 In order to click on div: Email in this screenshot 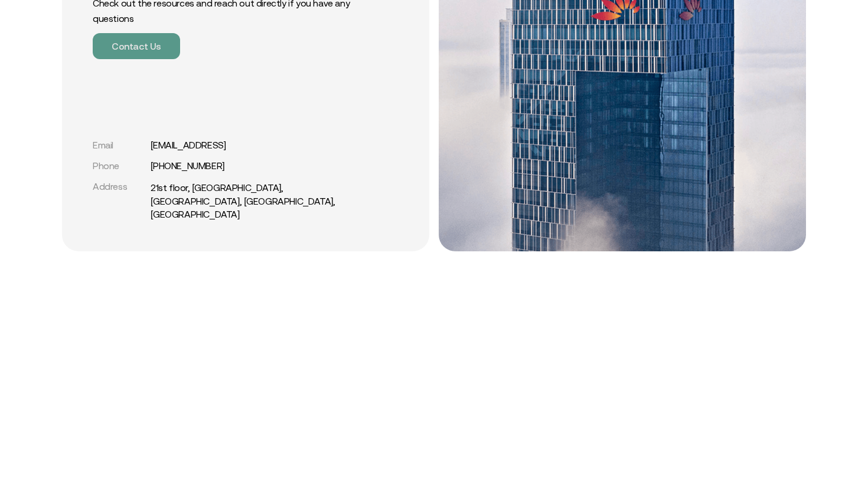, I will do `click(119, 145)`.